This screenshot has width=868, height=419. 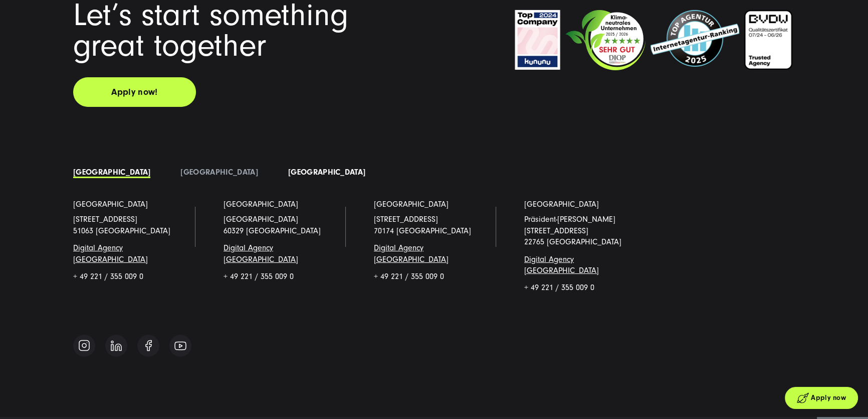 What do you see at coordinates (768, 40) in the screenshot?
I see `img: BVDW-Zertifizierung-Weiß` at bounding box center [768, 40].